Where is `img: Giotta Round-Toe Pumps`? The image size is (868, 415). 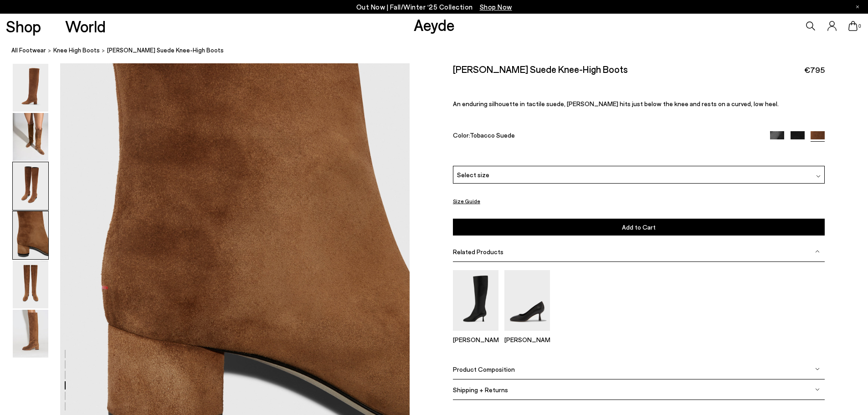
img: Giotta Round-Toe Pumps is located at coordinates (527, 300).